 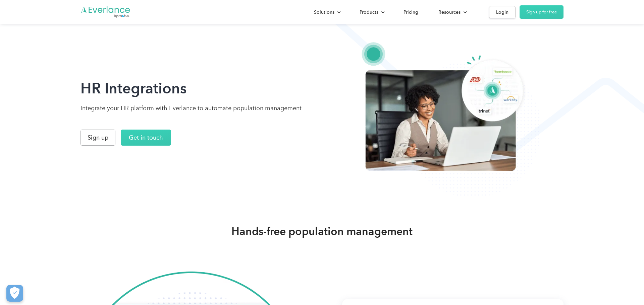 What do you see at coordinates (541, 12) in the screenshot?
I see `a: Sign up for free` at bounding box center [541, 12].